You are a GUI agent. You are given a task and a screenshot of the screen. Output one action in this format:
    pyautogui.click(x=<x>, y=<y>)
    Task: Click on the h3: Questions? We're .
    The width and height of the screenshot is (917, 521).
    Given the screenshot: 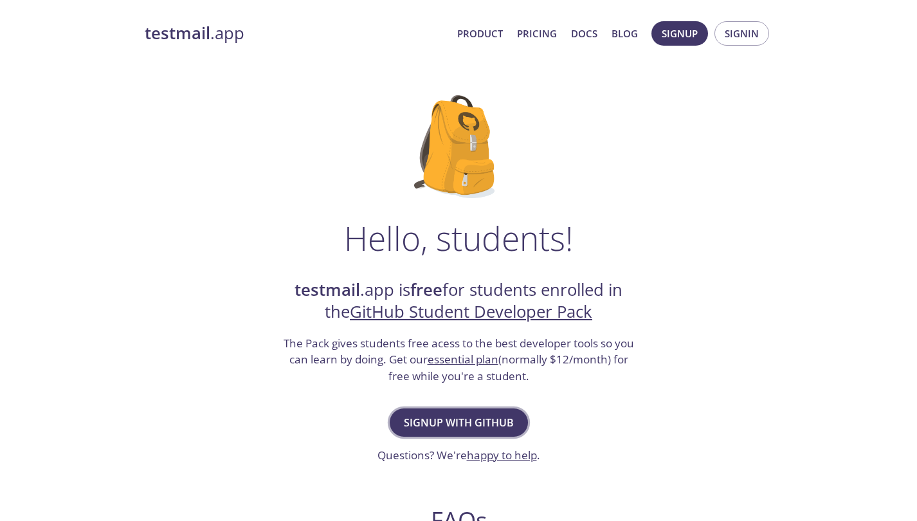 What is the action you would take?
    pyautogui.click(x=459, y=455)
    